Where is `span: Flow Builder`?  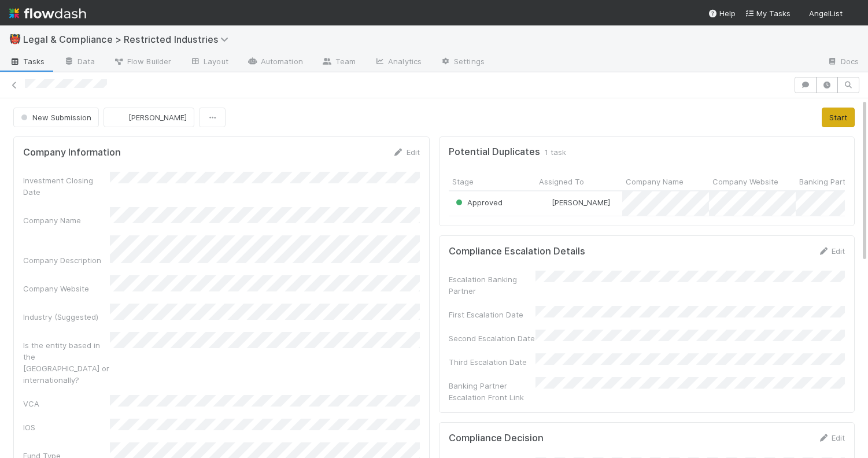
span: Flow Builder is located at coordinates (143, 61).